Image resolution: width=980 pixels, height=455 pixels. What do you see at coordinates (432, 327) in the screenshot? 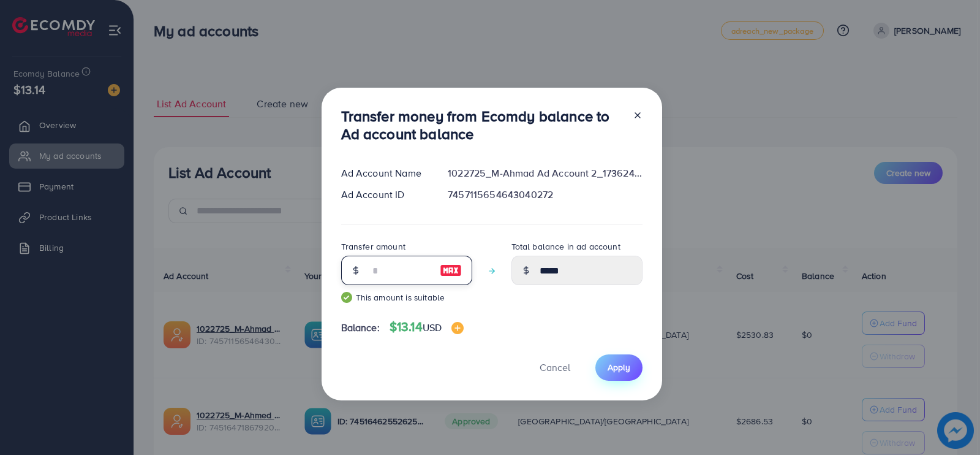
I see `span: USD` at bounding box center [432, 327].